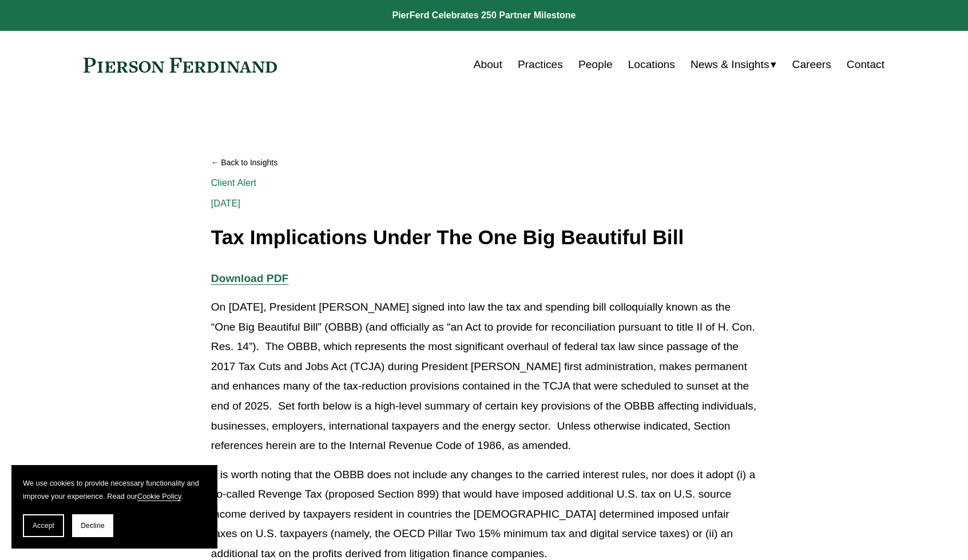 This screenshot has width=968, height=560. What do you see at coordinates (729, 65) in the screenshot?
I see `span: News & Insights` at bounding box center [729, 65].